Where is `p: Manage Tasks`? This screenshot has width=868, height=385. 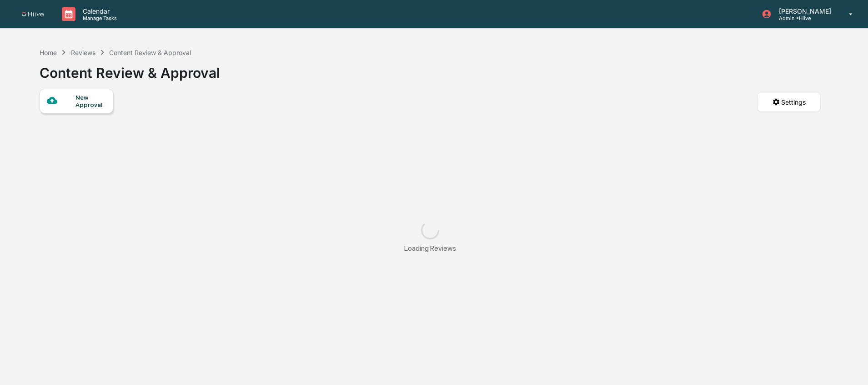 p: Manage Tasks is located at coordinates (98, 18).